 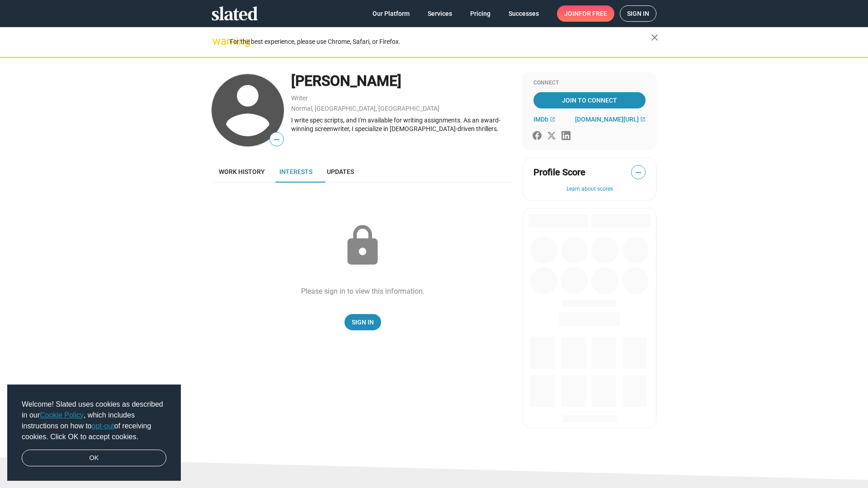 What do you see at coordinates (559, 172) in the screenshot?
I see `span: Profile Score` at bounding box center [559, 172].